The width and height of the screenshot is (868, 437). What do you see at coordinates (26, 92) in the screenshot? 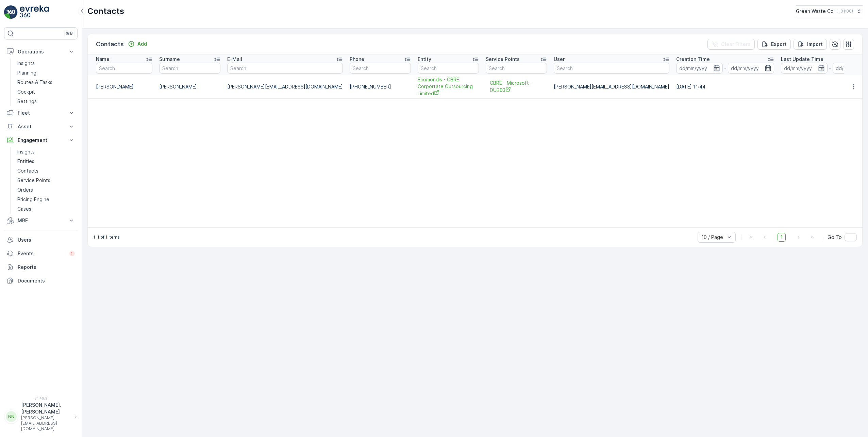
I see `p: Cockpit` at bounding box center [26, 92].